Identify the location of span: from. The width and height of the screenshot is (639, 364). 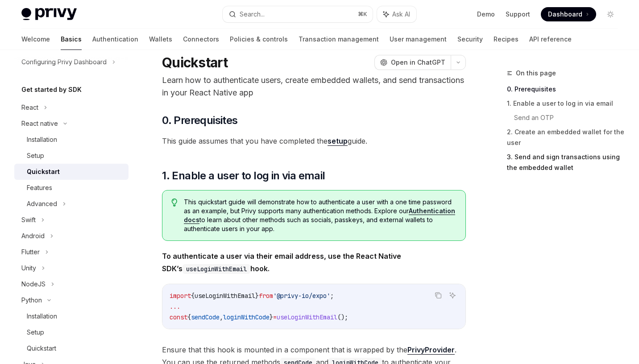
(265, 296).